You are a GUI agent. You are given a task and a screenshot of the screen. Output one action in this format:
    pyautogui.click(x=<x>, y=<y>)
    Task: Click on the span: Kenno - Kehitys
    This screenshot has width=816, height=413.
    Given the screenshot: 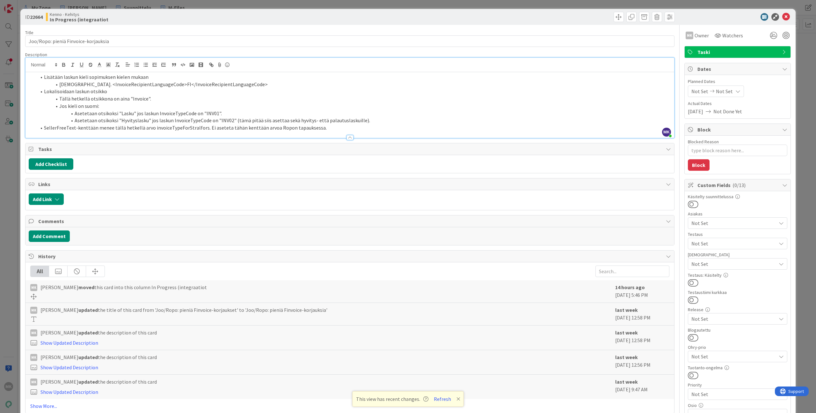 What is the action you would take?
    pyautogui.click(x=79, y=14)
    